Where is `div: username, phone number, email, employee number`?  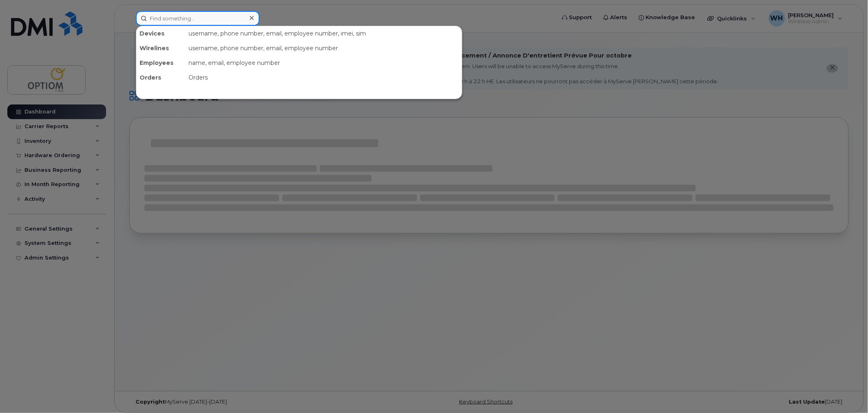
div: username, phone number, email, employee number is located at coordinates (324, 48).